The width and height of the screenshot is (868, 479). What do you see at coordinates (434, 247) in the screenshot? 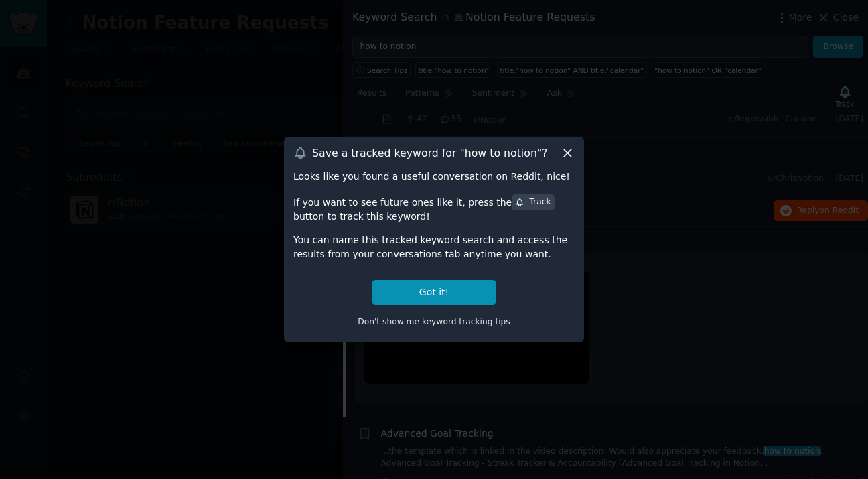
I see `div: You can name this tracked keyword search and access the results from your conversations tab anyti...` at bounding box center [434, 247].